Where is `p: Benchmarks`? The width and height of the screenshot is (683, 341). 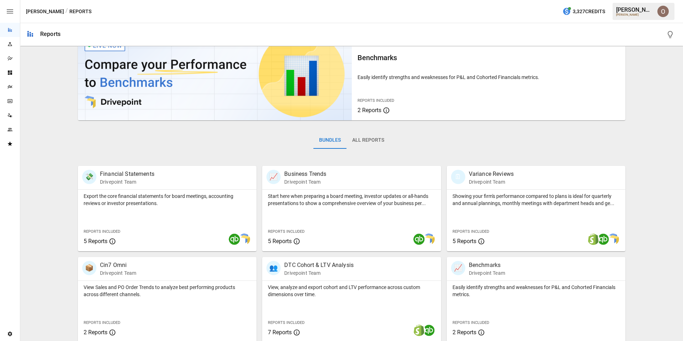 p: Benchmarks is located at coordinates (487, 265).